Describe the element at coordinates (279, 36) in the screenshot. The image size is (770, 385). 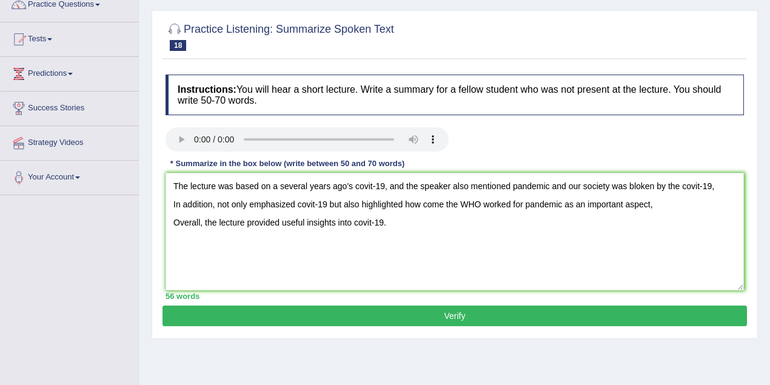
I see `h2: Practice Listening: Summarize Spoken Text` at that location.